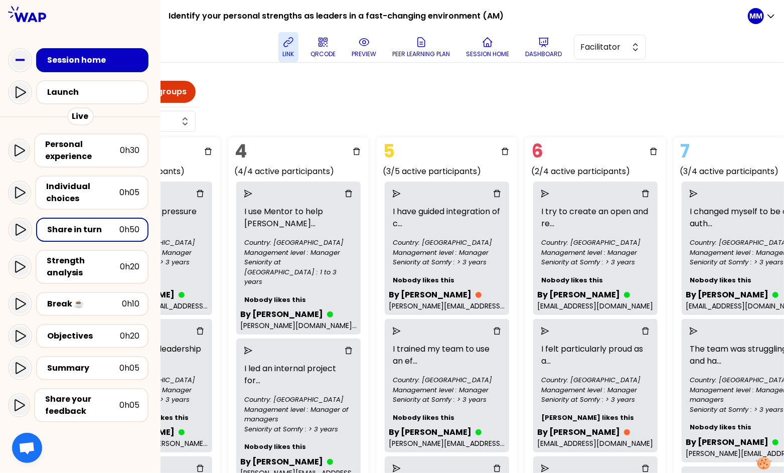 Image resolution: width=784 pixels, height=473 pixels. Describe the element at coordinates (302, 172) in the screenshot. I see `h4: (4/4 active participants)` at that location.